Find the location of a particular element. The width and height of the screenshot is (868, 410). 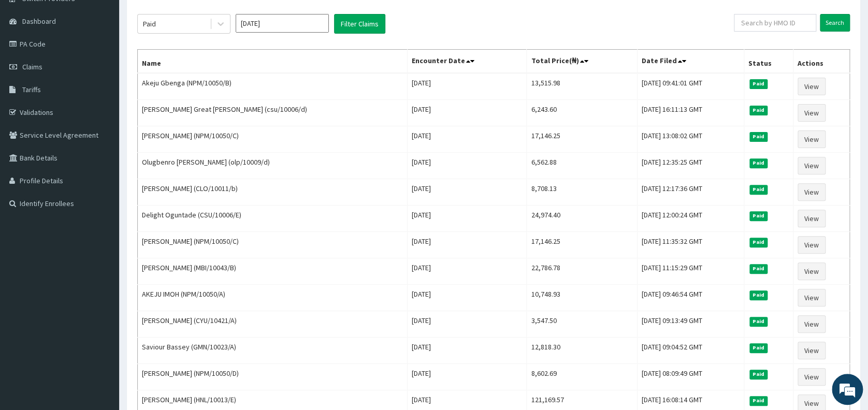

button: Filter Claims is located at coordinates (359, 24).